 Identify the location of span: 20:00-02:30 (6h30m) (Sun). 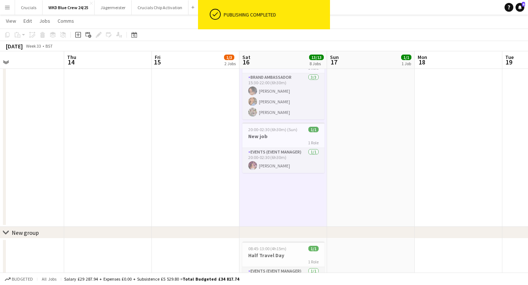
(273, 129).